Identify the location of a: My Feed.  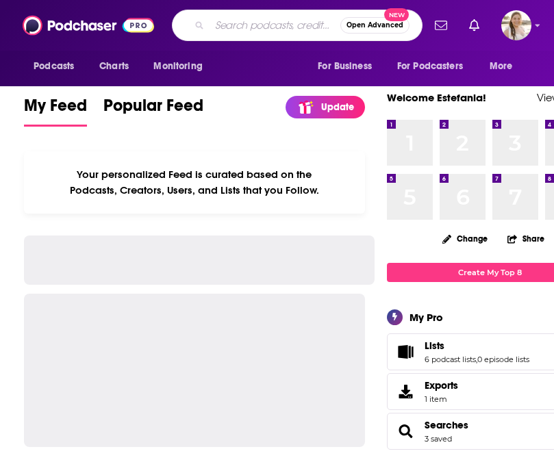
(55, 111).